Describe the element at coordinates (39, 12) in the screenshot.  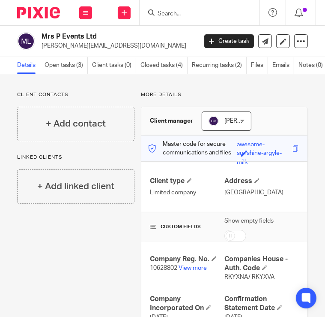
I see `img: Pixie` at that location.